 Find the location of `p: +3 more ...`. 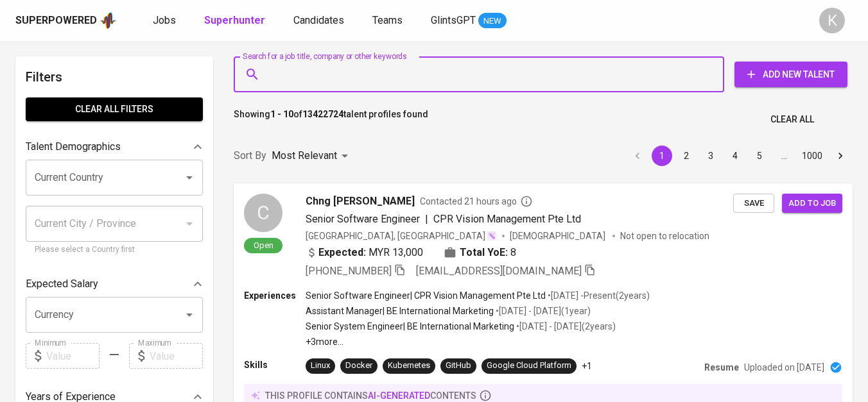

p: +3 more ... is located at coordinates (477, 342).